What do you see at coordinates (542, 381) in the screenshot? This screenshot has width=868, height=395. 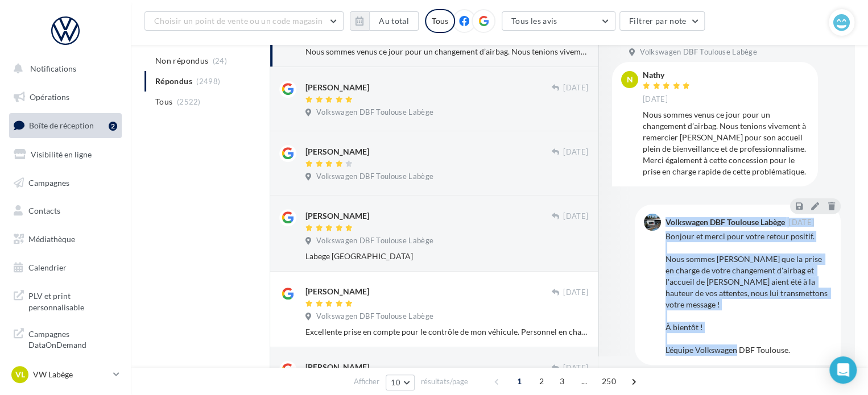 I see `span: 2` at bounding box center [542, 381].